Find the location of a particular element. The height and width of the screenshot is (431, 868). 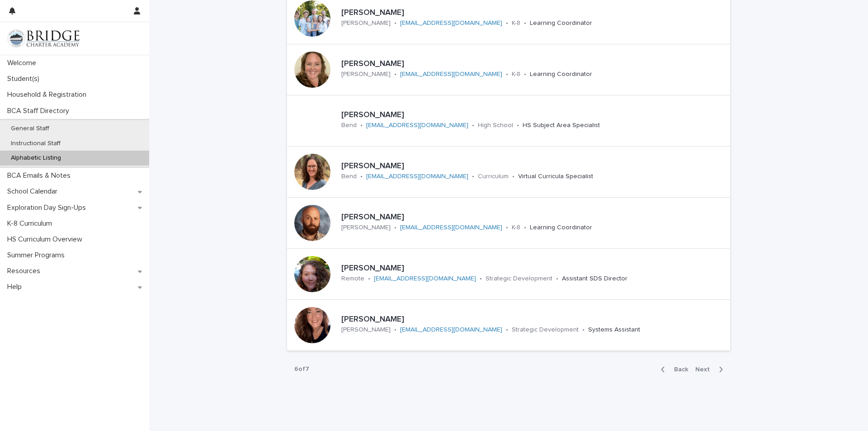

p: Instructional Staff is located at coordinates (36, 143).